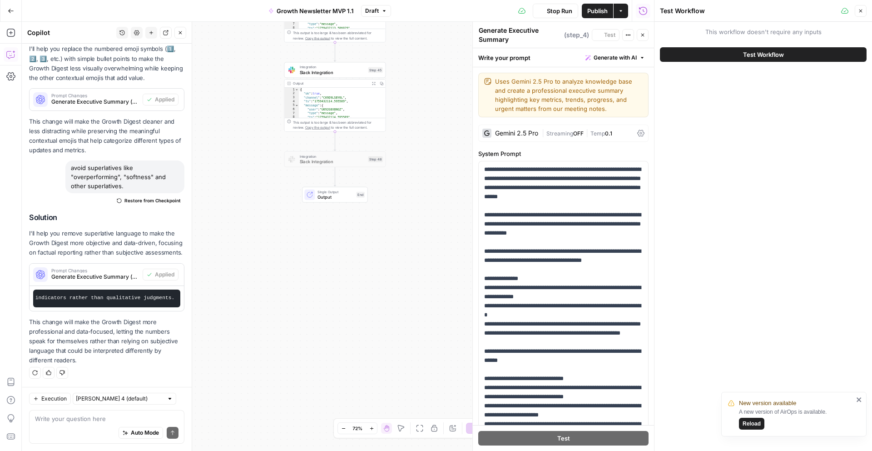 This screenshot has width=872, height=451. I want to click on span: Toggle code folding, rows 1 through 13, so click(297, 90).